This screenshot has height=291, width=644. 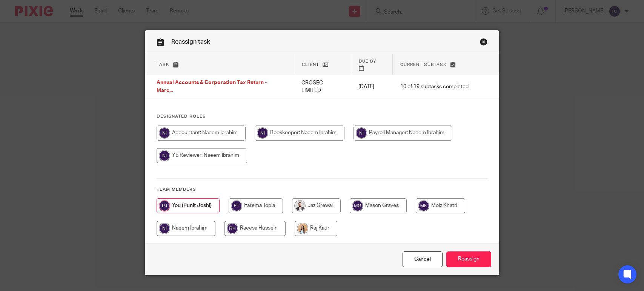 I want to click on h4: Team members, so click(x=322, y=190).